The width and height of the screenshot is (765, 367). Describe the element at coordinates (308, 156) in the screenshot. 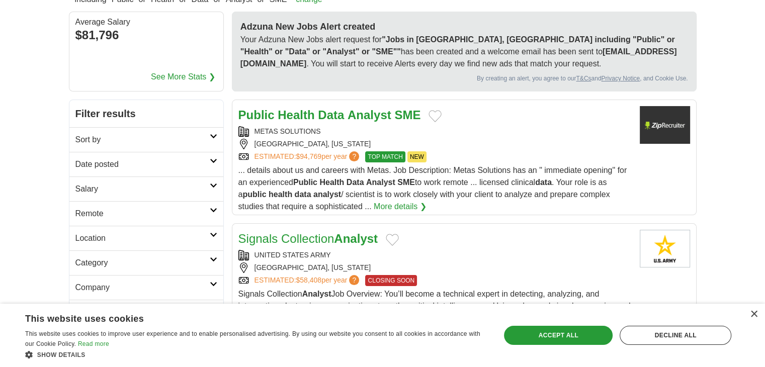

I see `span: $94,769` at that location.